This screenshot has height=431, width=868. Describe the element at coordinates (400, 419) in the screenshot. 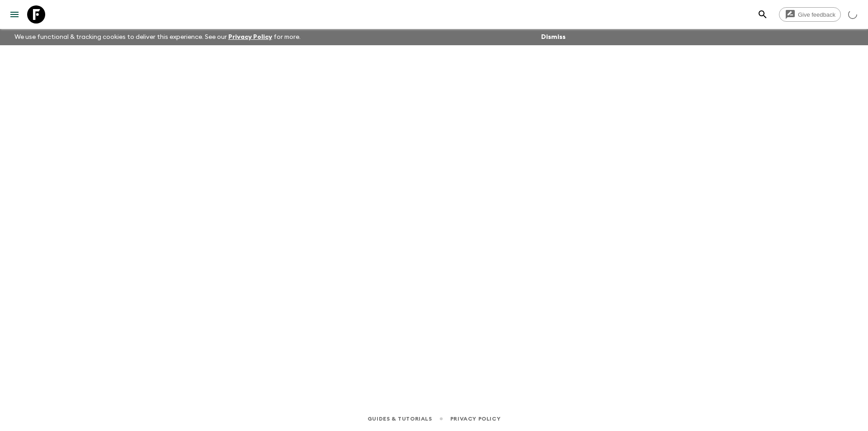

I see `a: Guides & Tutorials` at that location.